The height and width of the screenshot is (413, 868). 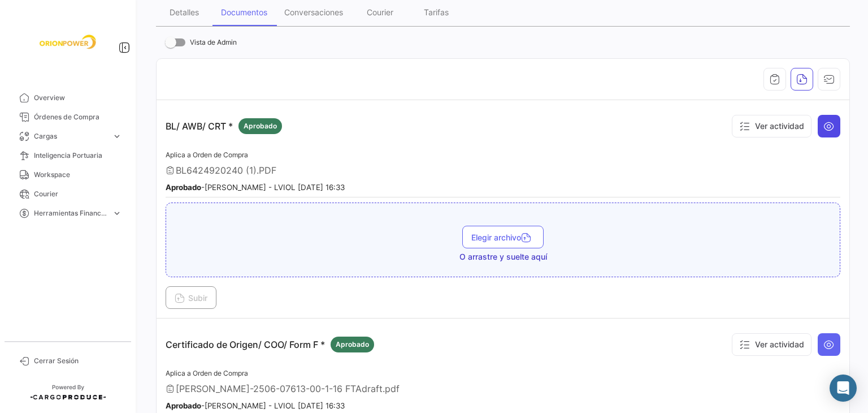 What do you see at coordinates (67, 175) in the screenshot?
I see `a: Workspace` at bounding box center [67, 175].